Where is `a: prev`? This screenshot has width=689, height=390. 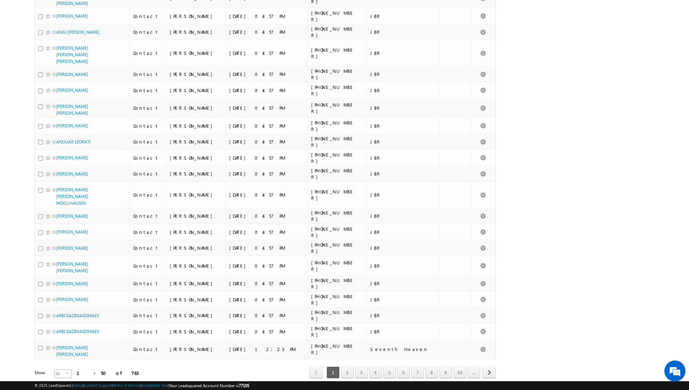
a: prev is located at coordinates (316, 372).